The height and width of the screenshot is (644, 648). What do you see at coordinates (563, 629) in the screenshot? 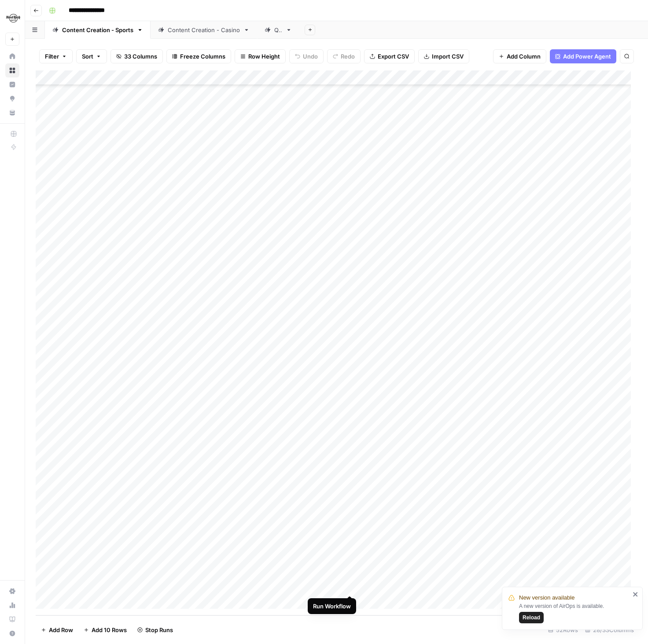
I see `div: 52 Rows` at bounding box center [563, 629].